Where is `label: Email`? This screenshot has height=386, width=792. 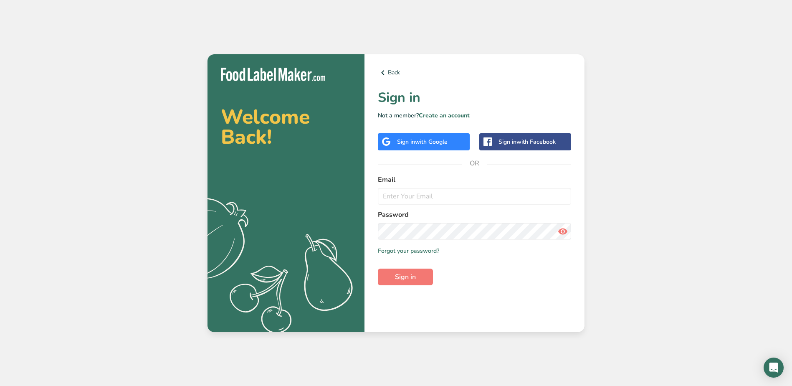
label: Email is located at coordinates (474, 180).